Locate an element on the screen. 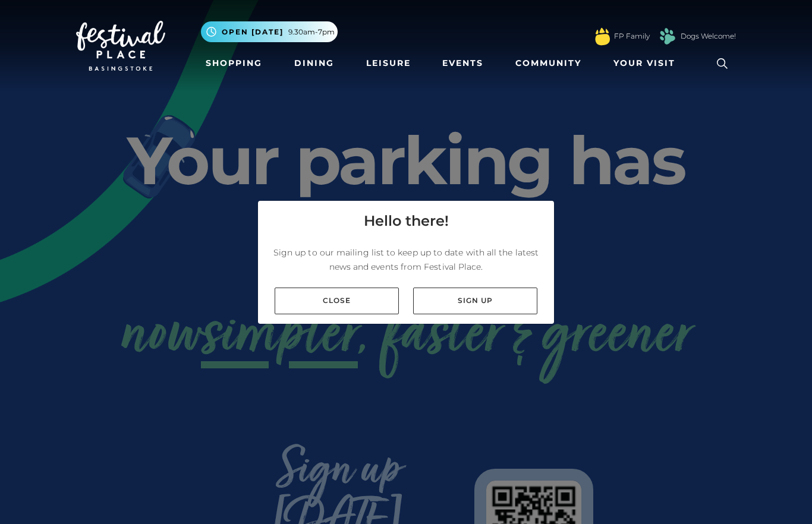 The image size is (812, 524). a: Events is located at coordinates (463, 63).